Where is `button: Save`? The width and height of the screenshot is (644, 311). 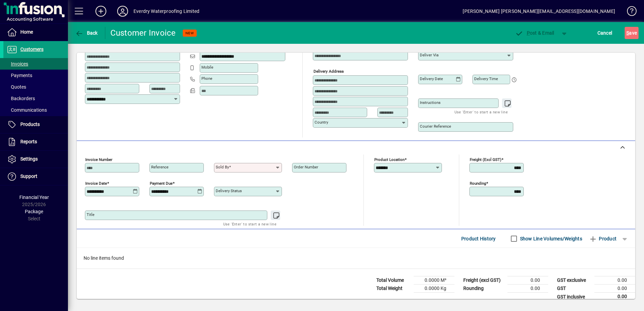 button: Save is located at coordinates (632, 33).